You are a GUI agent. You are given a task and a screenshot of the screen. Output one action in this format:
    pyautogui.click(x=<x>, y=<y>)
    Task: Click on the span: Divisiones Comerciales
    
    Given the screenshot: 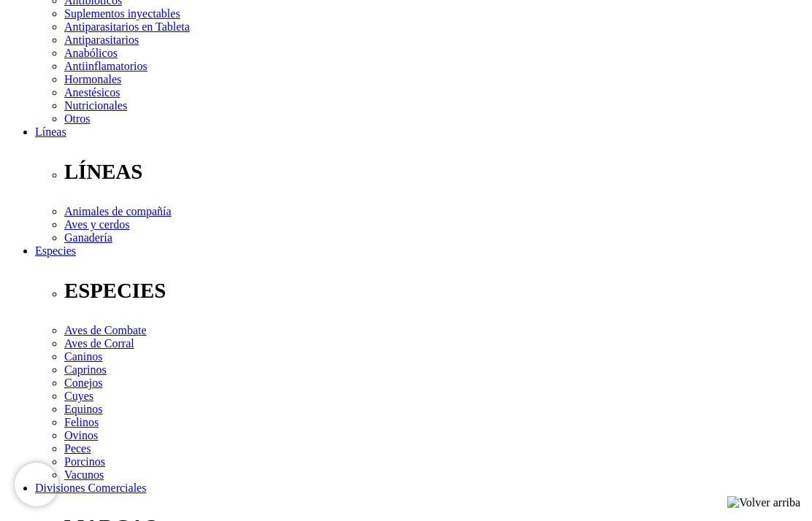 What is the action you would take?
    pyautogui.click(x=91, y=487)
    